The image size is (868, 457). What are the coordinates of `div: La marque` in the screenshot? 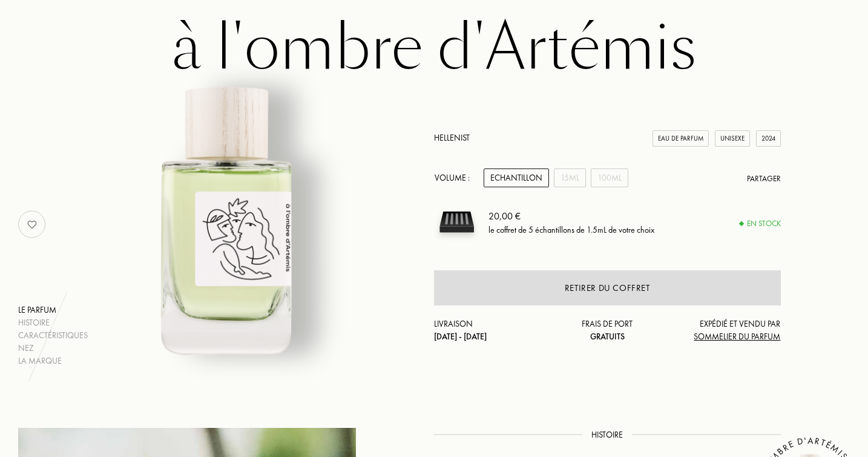 It's located at (53, 360).